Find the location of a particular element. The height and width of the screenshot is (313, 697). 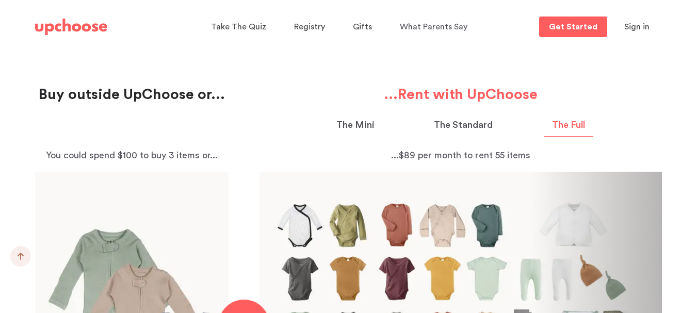

button: Sign in is located at coordinates (637, 27).